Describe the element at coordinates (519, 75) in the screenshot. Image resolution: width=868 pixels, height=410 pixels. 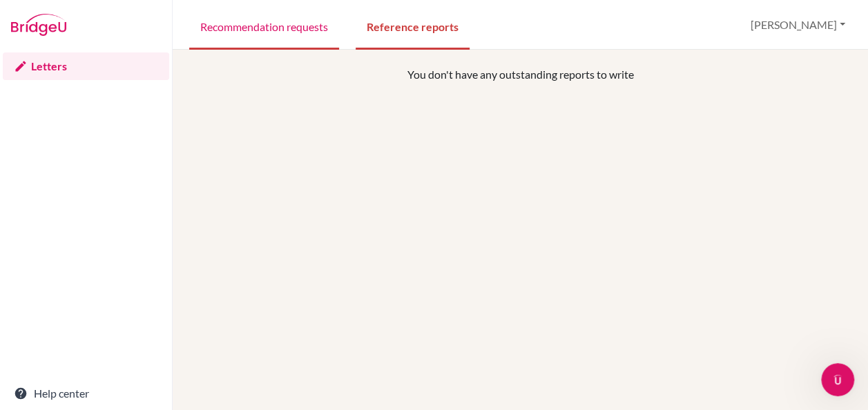
I see `p: You don't have any outstanding reports to write` at that location.